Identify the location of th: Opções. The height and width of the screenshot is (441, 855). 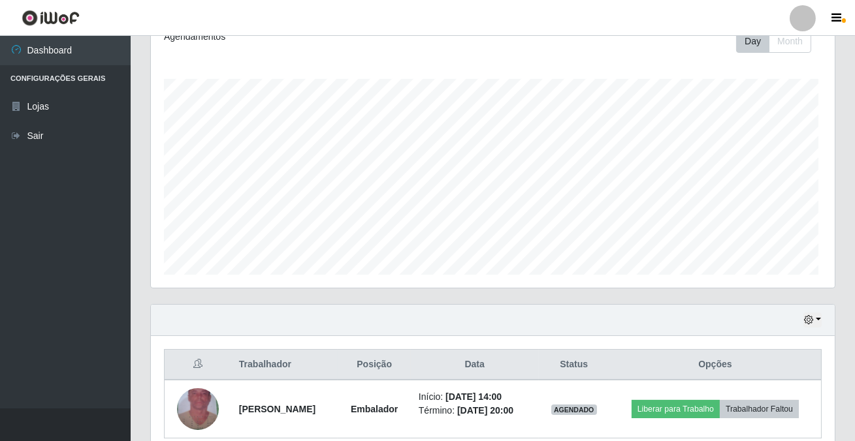
(715, 365).